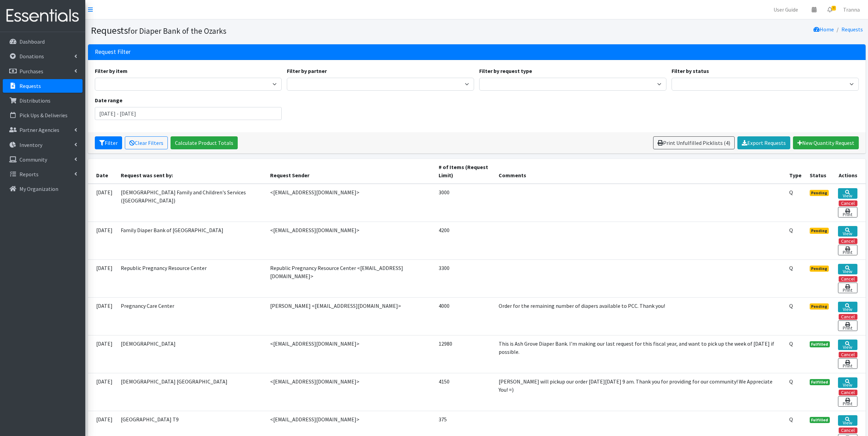 This screenshot has height=436, width=868. What do you see at coordinates (177, 31) in the screenshot?
I see `small: for Diaper Bank of the Ozarks` at bounding box center [177, 31].